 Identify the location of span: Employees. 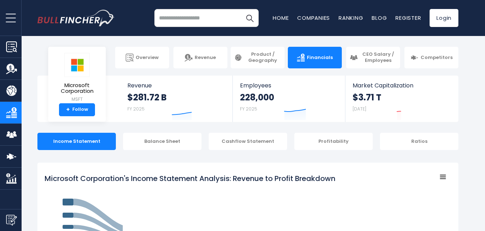
(289, 85).